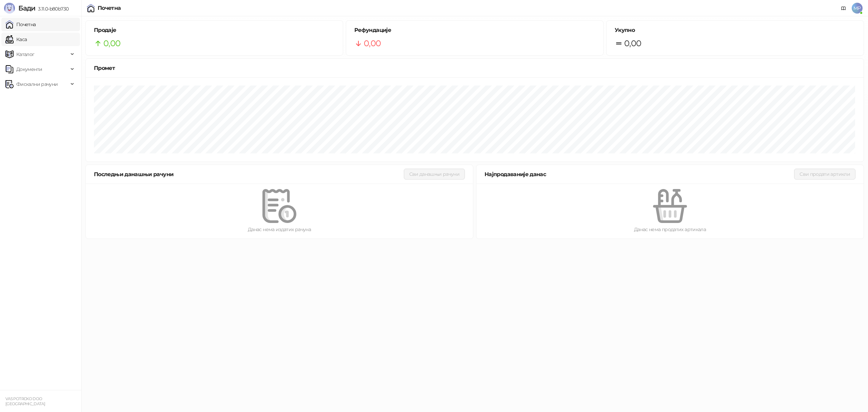 The height and width of the screenshot is (412, 868). What do you see at coordinates (21, 25) in the screenshot?
I see `a: Почетна` at bounding box center [21, 25].